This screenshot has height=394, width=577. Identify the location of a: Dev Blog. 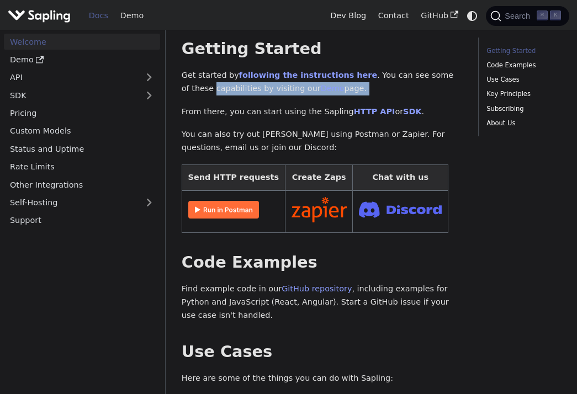
(348, 15).